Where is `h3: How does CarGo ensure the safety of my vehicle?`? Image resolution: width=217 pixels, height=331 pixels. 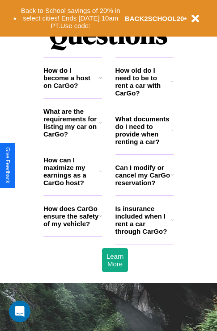 h3: How does CarGo ensure the safety of my vehicle? is located at coordinates (71, 216).